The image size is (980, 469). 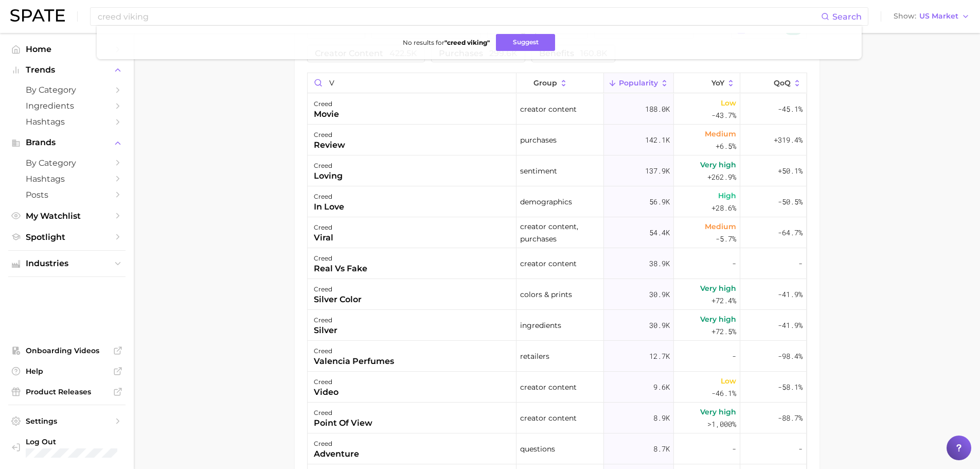 What do you see at coordinates (37, 15) in the screenshot?
I see `img: SPATE` at bounding box center [37, 15].